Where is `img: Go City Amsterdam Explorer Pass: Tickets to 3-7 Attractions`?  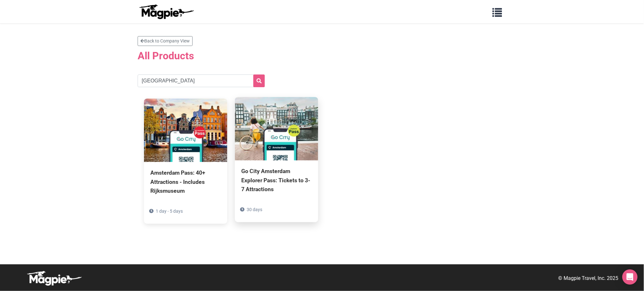
img: Go City Amsterdam Explorer Pass: Tickets to 3-7 Attractions is located at coordinates (276, 129).